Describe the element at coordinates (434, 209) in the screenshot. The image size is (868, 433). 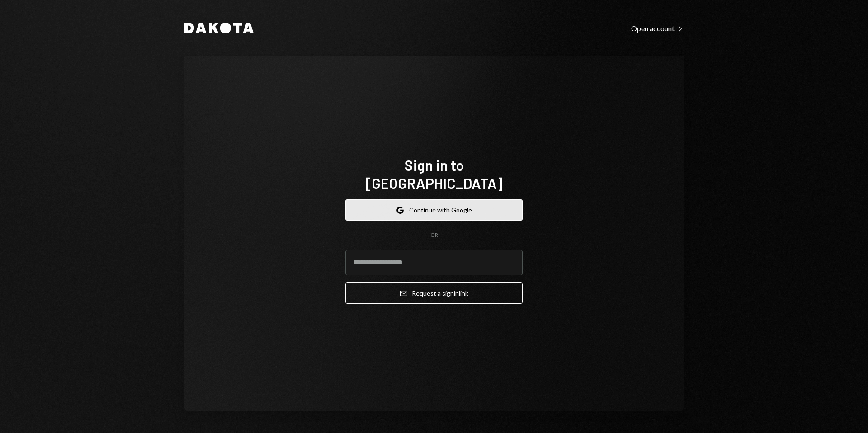
I see `button: Continue with Google` at that location.